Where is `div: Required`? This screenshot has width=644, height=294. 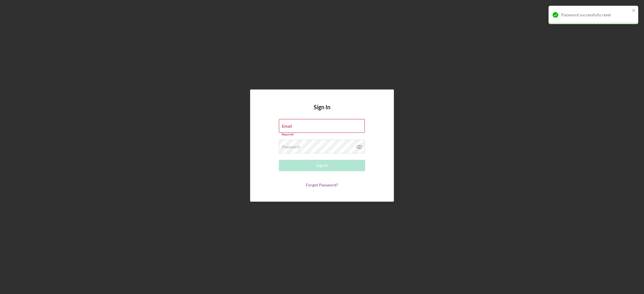 div: Required is located at coordinates (322, 135).